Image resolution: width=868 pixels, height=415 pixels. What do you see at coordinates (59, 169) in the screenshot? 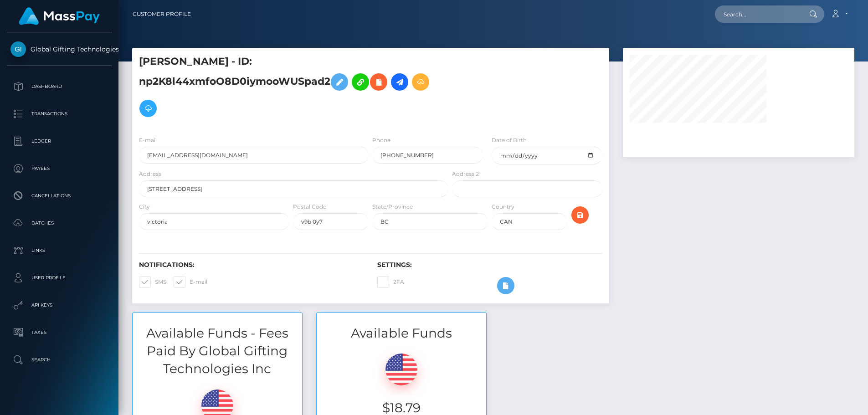
I see `p: Payees` at bounding box center [59, 169].